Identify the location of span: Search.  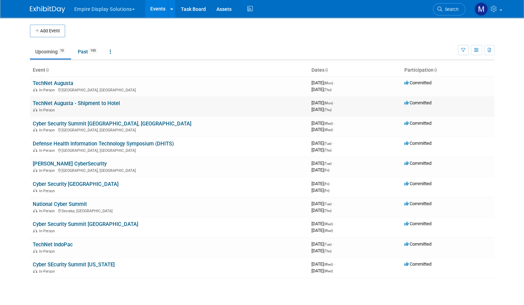
(450, 9).